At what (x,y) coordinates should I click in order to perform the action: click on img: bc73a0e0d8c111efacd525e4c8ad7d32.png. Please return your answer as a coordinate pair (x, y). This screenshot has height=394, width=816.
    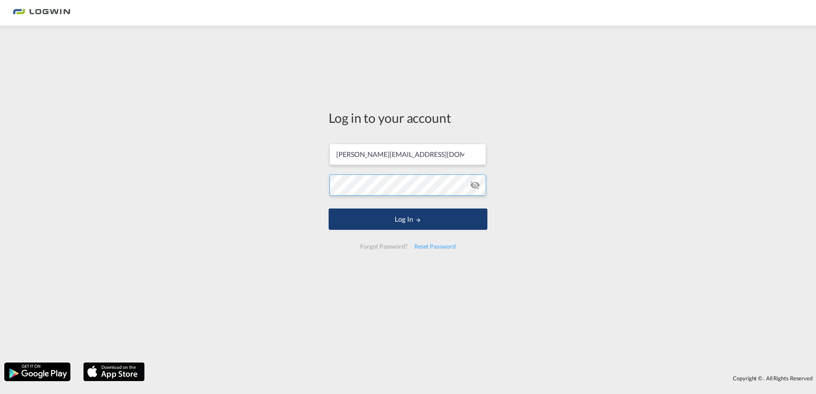
    Looking at the image, I should click on (41, 13).